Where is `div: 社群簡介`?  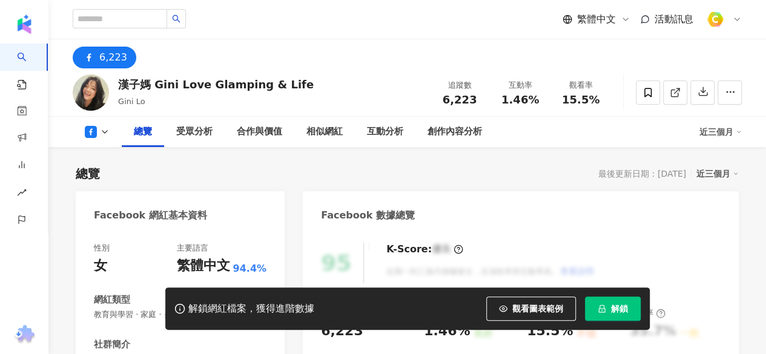
div: 社群簡介 is located at coordinates (112, 345).